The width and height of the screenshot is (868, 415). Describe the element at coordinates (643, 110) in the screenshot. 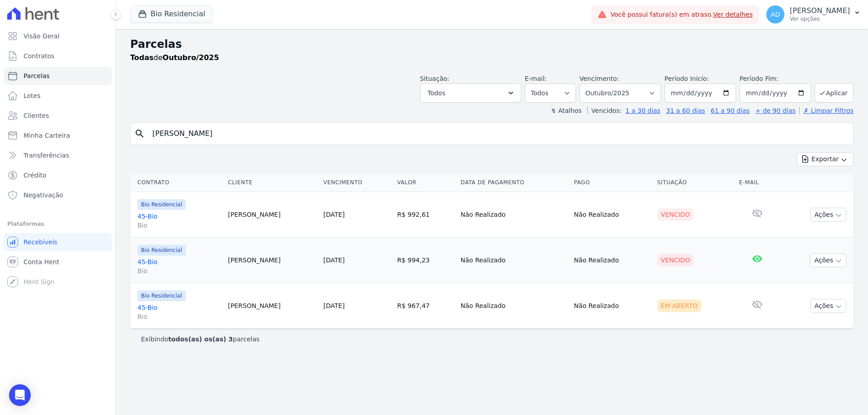

I see `a: 1 a 30 dias` at that location.